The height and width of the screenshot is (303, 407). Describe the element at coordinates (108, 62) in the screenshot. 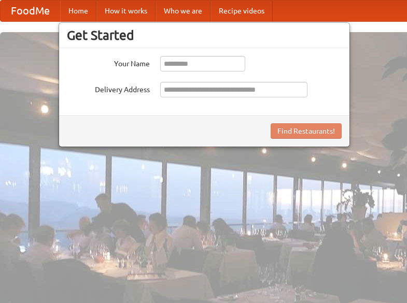

I see `label: Your Name` at that location.